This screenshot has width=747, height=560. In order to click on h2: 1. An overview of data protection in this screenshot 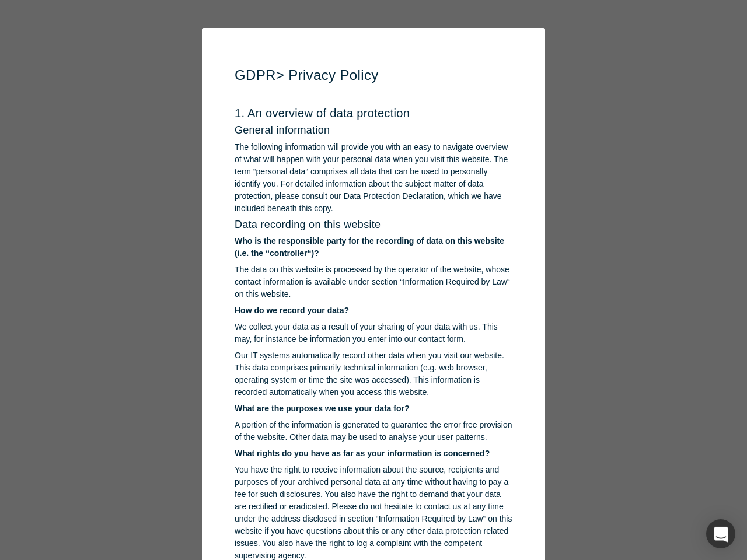, I will do `click(374, 114)`.